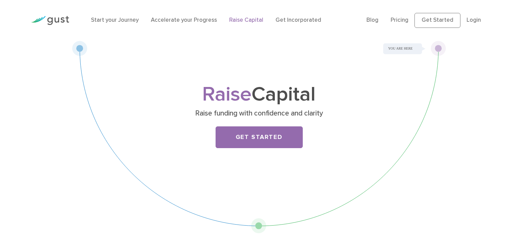 The width and height of the screenshot is (518, 248). What do you see at coordinates (115, 20) in the screenshot?
I see `a: Start your Journey` at bounding box center [115, 20].